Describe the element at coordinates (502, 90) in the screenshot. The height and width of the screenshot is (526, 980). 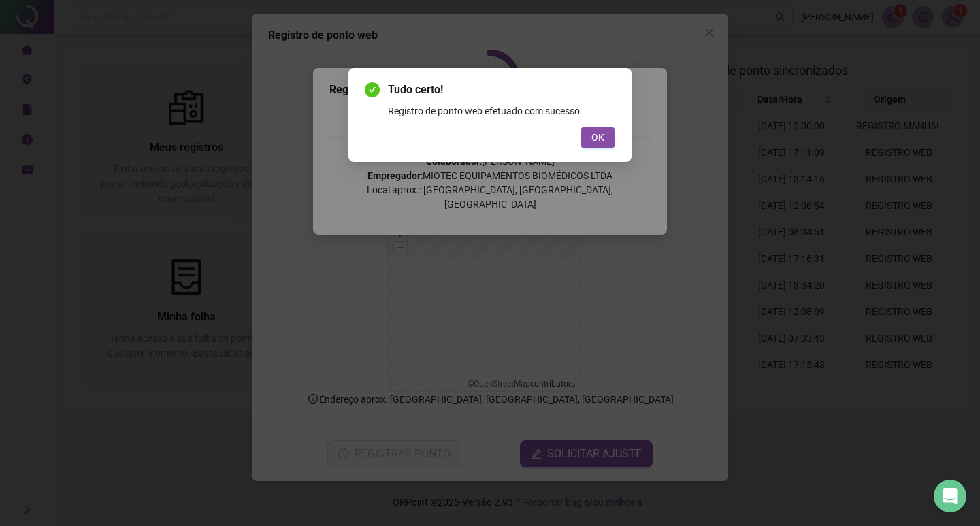
I see `span: Tudo certo!` at that location.